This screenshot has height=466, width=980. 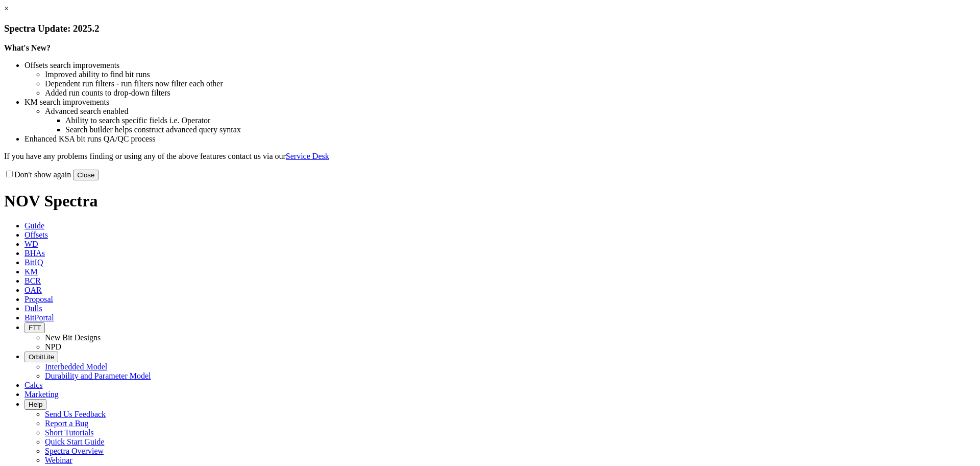 What do you see at coordinates (98, 376) in the screenshot?
I see `a: Durability and Parameter Model` at bounding box center [98, 376].